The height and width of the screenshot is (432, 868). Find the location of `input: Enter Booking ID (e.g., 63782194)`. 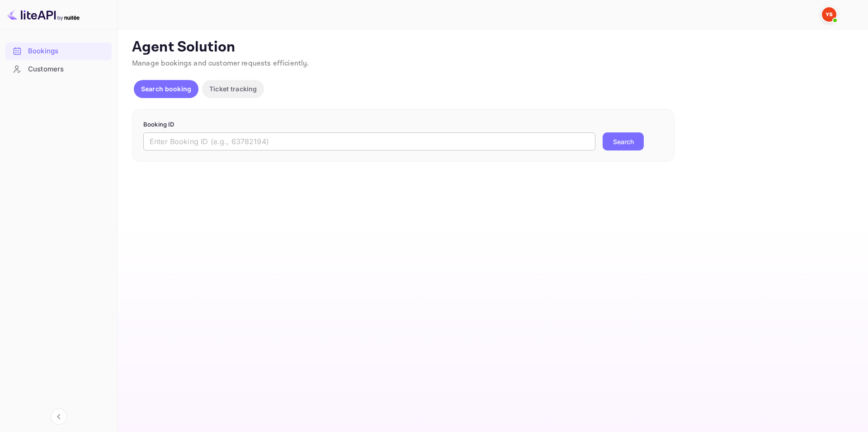

input: Enter Booking ID (e.g., 63782194) is located at coordinates (369, 141).